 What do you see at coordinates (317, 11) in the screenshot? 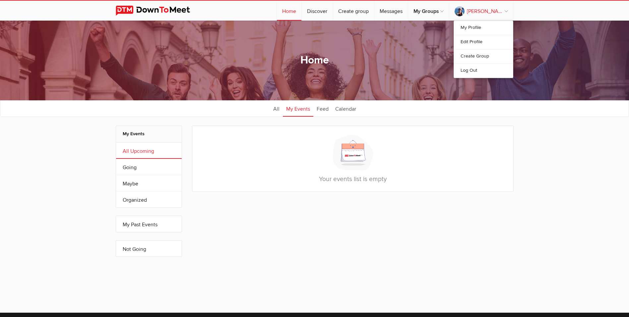
I see `a: Discover` at bounding box center [317, 11].